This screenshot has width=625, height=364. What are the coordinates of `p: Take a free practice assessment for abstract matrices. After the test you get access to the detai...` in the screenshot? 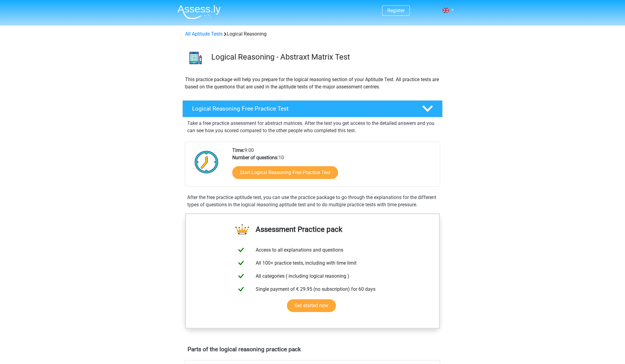 It's located at (312, 127).